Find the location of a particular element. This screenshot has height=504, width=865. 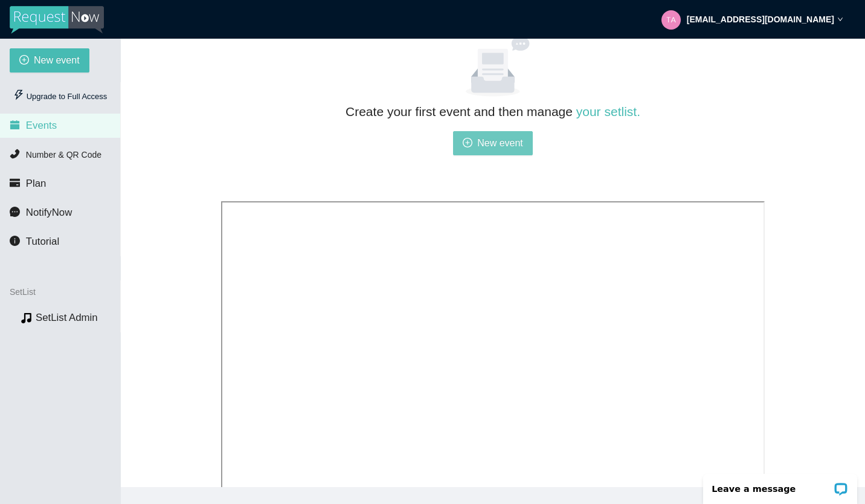

img: RequestNow is located at coordinates (57, 20).